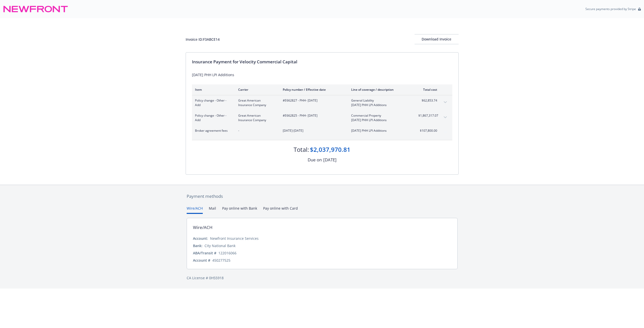 The width and height of the screenshot is (644, 328). What do you see at coordinates (313, 90) in the screenshot?
I see `div: Policy number / Effective date` at bounding box center [313, 90].